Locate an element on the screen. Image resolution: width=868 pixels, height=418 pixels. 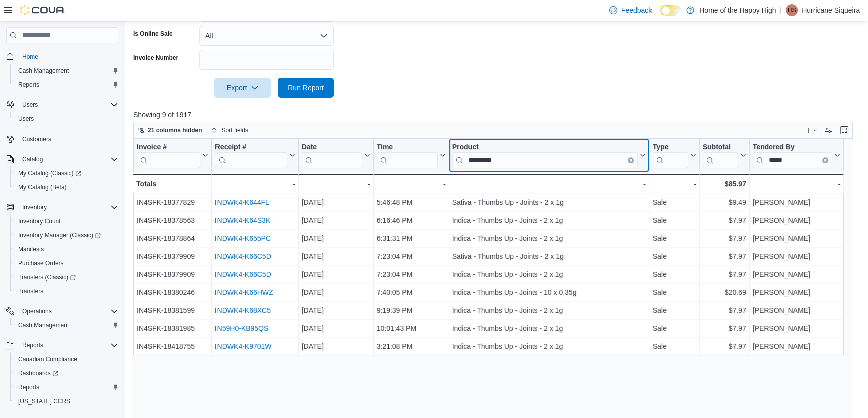
a: Inventory Count is located at coordinates (39, 222).